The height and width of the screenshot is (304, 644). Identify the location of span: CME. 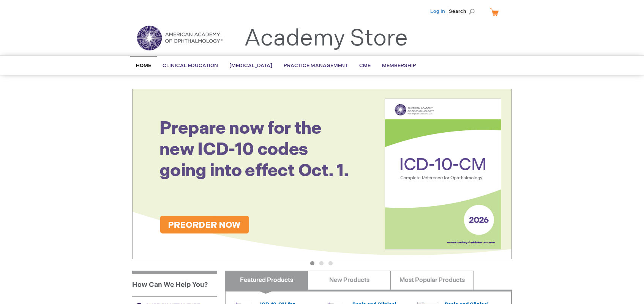
(365, 65).